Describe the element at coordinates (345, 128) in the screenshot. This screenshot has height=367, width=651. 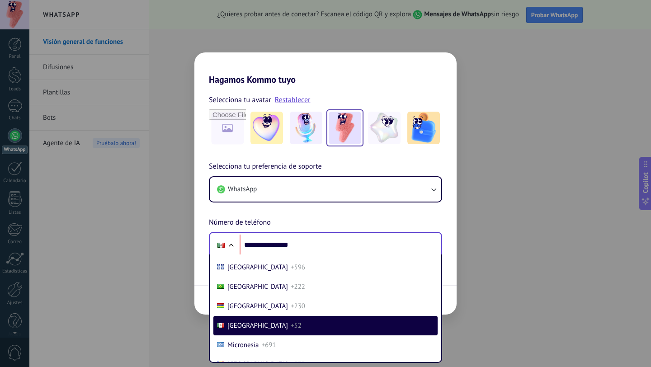
I see `img: -3.jpeg` at that location.